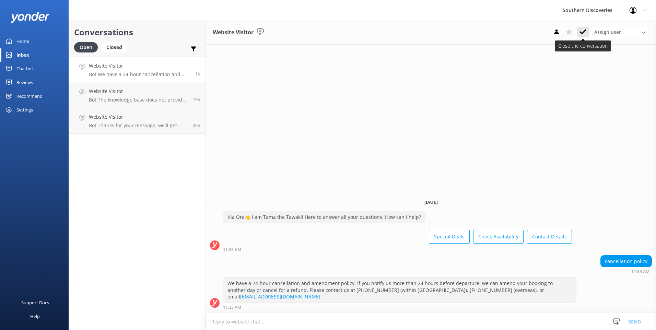 This screenshot has width=656, height=330. Describe the element at coordinates (620, 32) in the screenshot. I see `div: Assign User` at that location.